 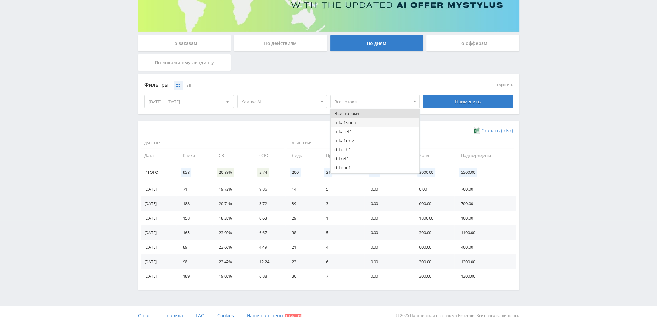 I want to click on td: 1, so click(x=342, y=218).